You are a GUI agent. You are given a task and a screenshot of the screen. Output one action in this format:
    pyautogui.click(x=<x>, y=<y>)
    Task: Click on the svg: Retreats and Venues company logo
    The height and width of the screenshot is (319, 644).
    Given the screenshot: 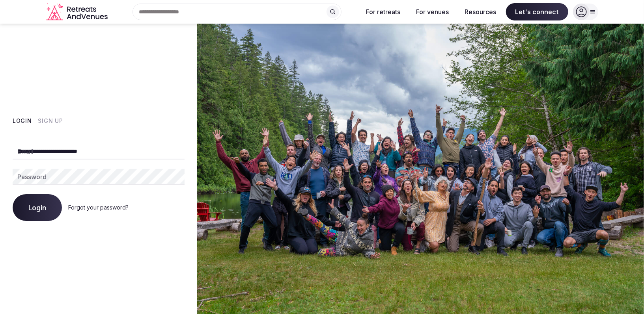 What is the action you would take?
    pyautogui.click(x=77, y=12)
    